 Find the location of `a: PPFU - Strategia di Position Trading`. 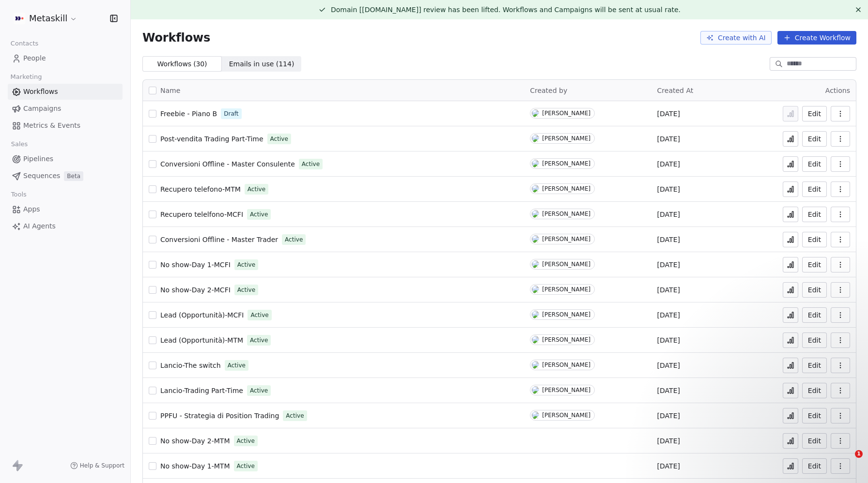

a: PPFU - Strategia di Position Trading is located at coordinates (219, 416).